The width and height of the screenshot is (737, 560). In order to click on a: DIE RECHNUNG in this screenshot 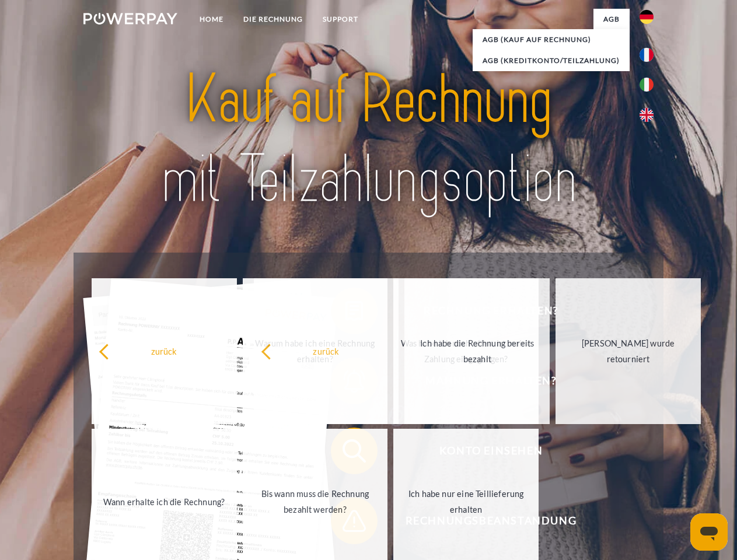, I will do `click(273, 19)`.